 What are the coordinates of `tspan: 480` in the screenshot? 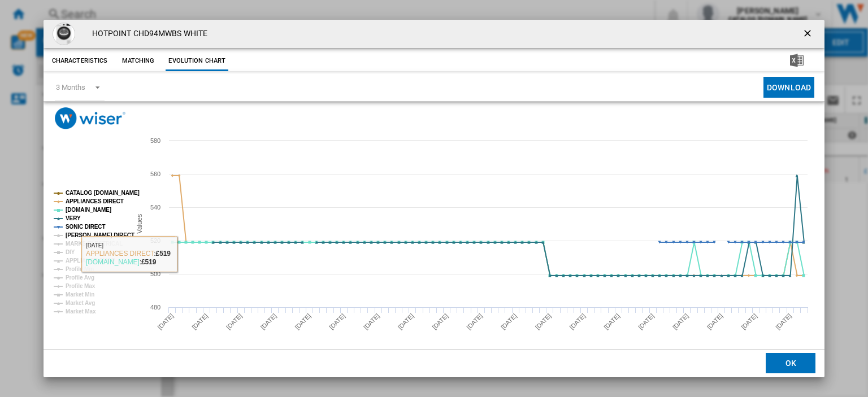 It's located at (156, 307).